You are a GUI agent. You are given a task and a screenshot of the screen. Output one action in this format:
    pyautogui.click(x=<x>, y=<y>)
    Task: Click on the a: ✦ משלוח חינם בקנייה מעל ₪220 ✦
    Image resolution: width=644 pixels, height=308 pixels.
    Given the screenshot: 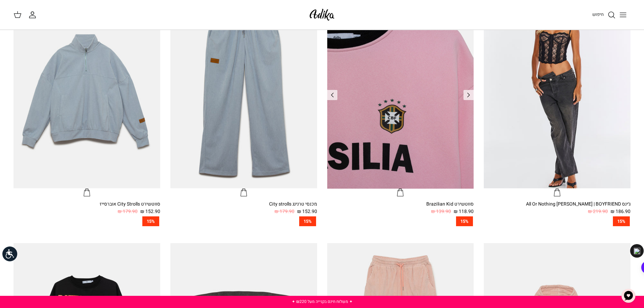 What is the action you would take?
    pyautogui.click(x=322, y=302)
    